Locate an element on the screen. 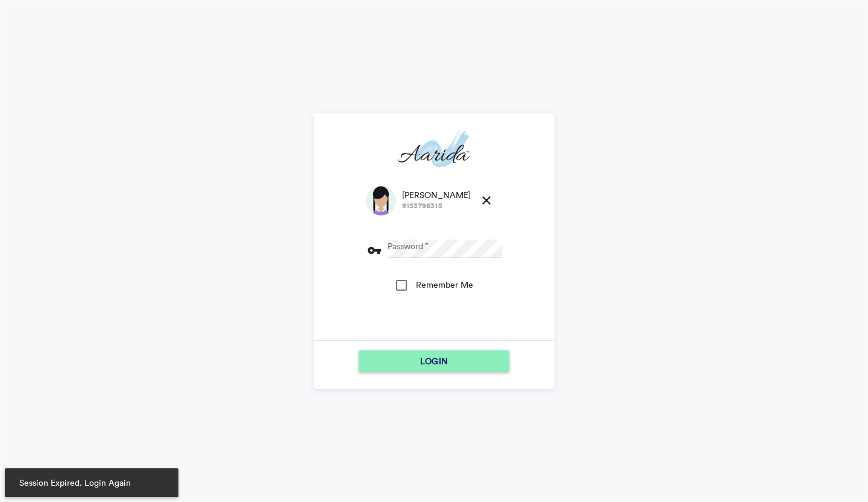 This screenshot has width=868, height=502. md-icon: close is located at coordinates (486, 201).